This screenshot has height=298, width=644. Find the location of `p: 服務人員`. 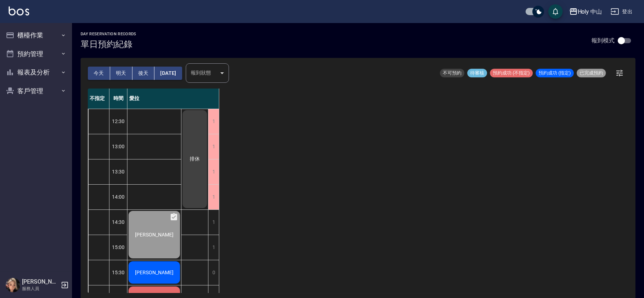

p: 服務人員 is located at coordinates (40, 289).